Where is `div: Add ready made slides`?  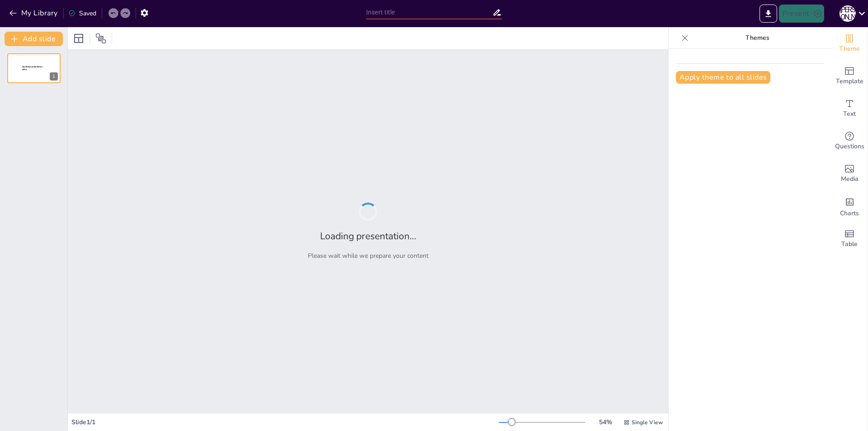 div: Add ready made slides is located at coordinates (850, 76).